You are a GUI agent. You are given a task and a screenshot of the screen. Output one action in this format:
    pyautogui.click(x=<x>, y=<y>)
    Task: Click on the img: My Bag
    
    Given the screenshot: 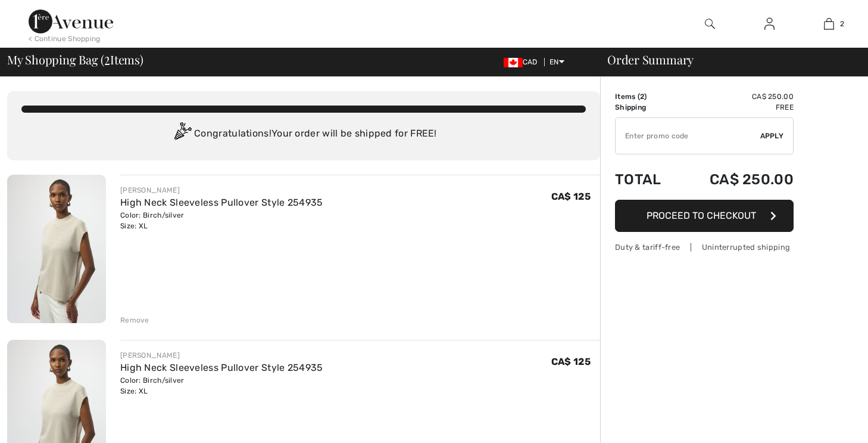 What is the action you would take?
    pyautogui.click(x=829, y=24)
    